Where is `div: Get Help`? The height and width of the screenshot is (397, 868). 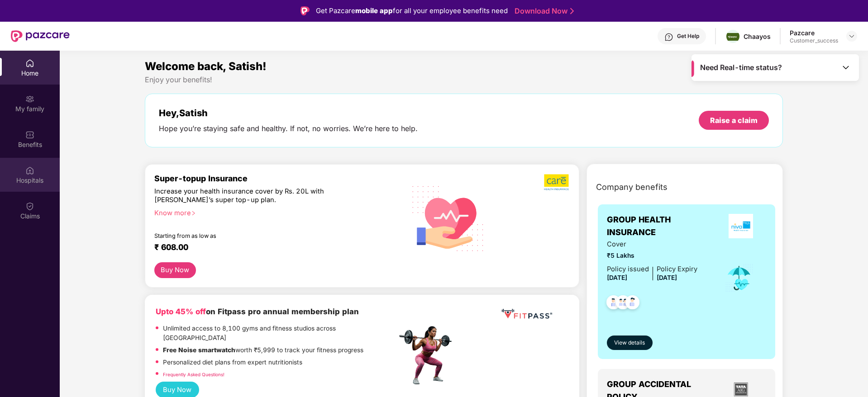
div: Get Help is located at coordinates (688, 36).